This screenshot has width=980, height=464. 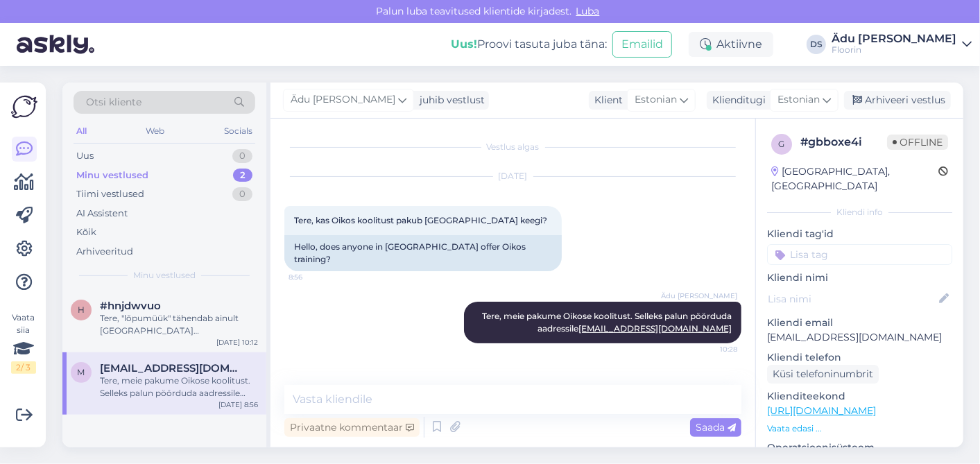 I want to click on div: # gbboxe4i, so click(x=843, y=142).